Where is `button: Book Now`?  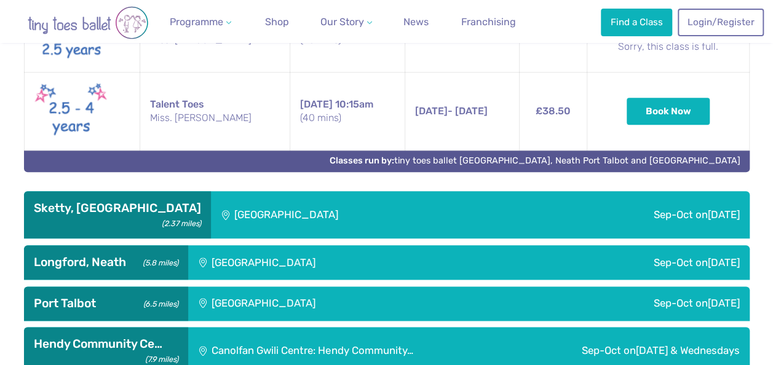
button: Book Now is located at coordinates (669, 111).